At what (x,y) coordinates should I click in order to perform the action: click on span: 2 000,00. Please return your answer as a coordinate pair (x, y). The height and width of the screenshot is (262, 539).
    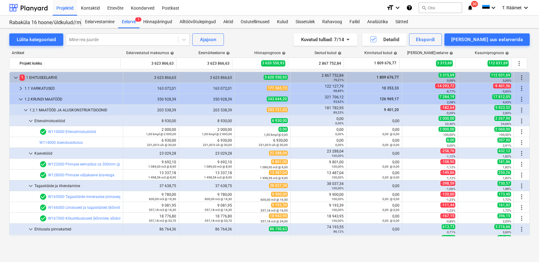
    Looking at the image, I should click on (447, 130).